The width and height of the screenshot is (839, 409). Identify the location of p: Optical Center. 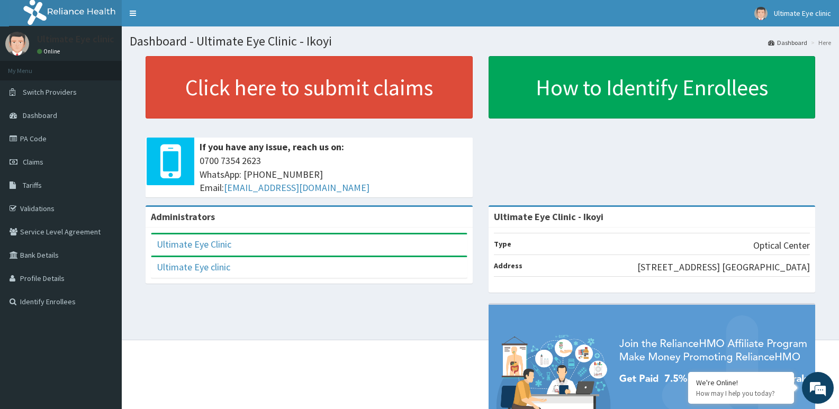
(782, 246).